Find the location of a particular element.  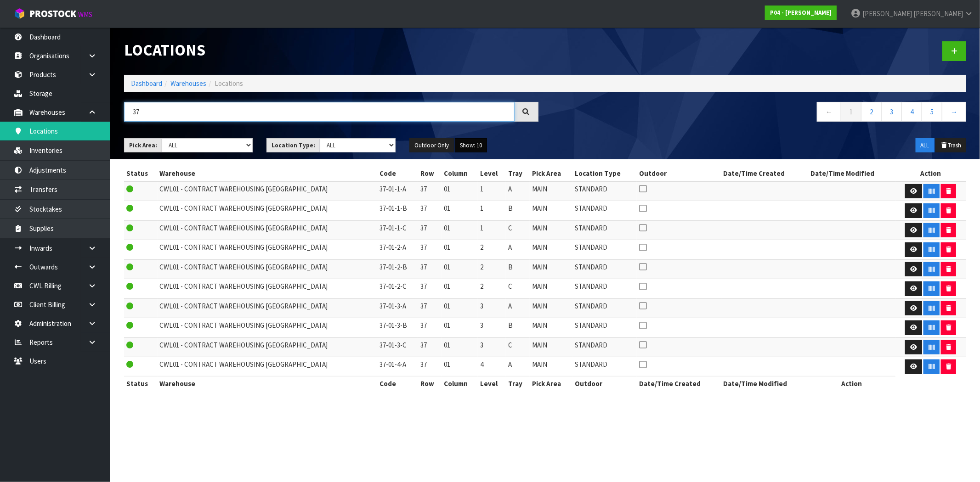

td: 37-01-2-B is located at coordinates (397, 269).